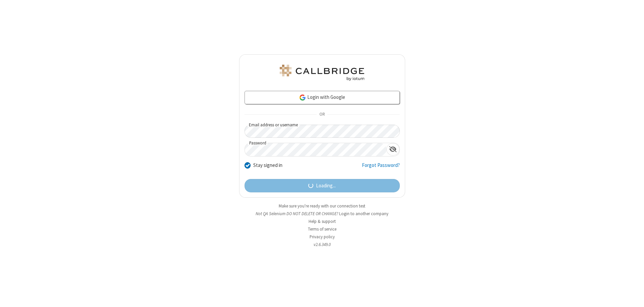 The height and width of the screenshot is (307, 644). What do you see at coordinates (322, 114) in the screenshot?
I see `span: OR` at bounding box center [322, 114].